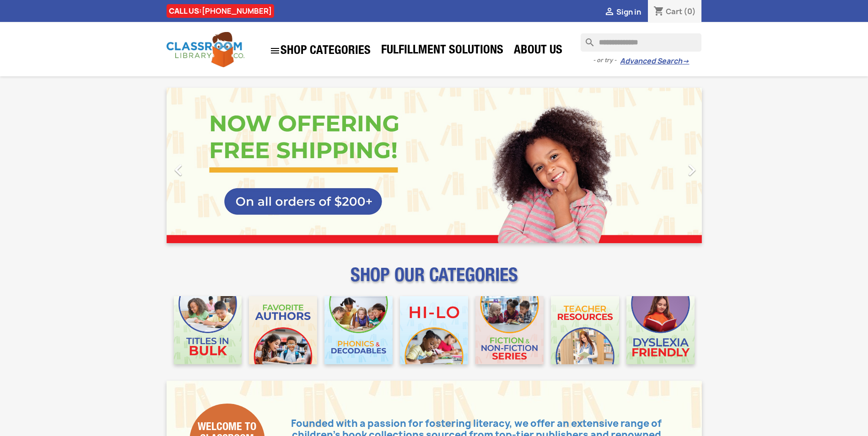 This screenshot has width=868, height=436. Describe the element at coordinates (207, 165) in the screenshot. I see `a: Previous` at that location.